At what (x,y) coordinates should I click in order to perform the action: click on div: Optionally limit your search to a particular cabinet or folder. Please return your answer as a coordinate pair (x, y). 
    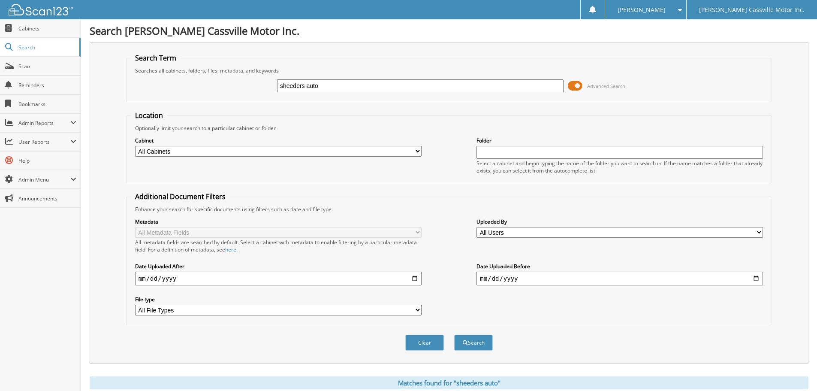
    Looking at the image, I should click on (449, 128).